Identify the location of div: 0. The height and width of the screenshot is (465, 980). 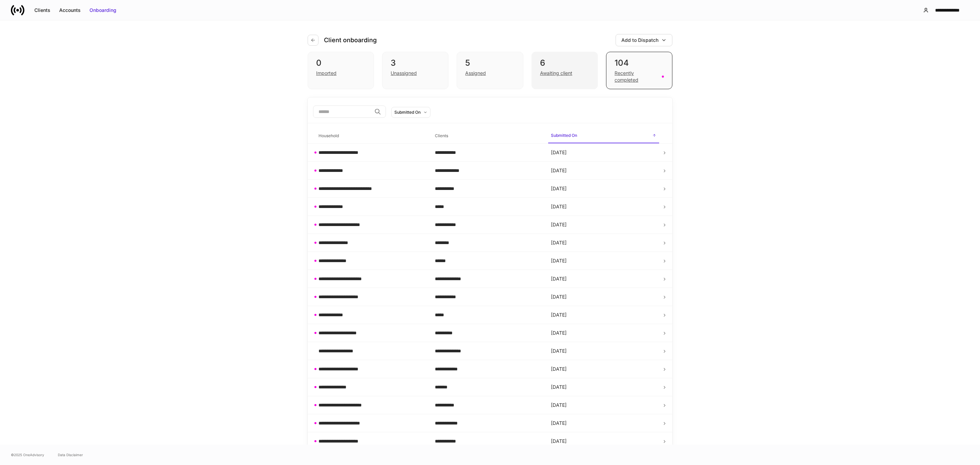
(340, 63).